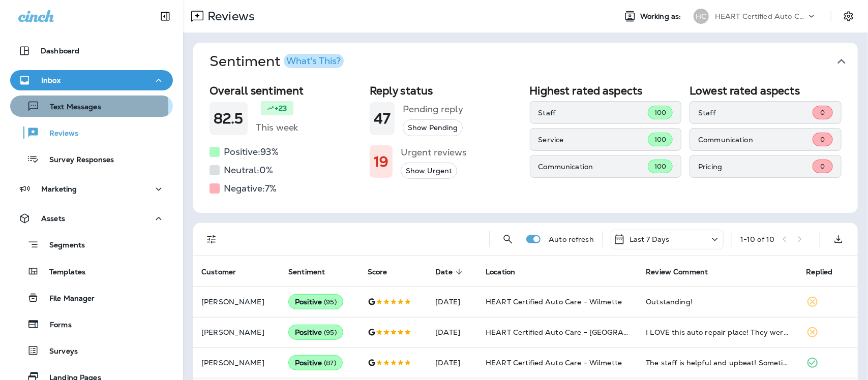 This screenshot has height=380, width=868. Describe the element at coordinates (53, 218) in the screenshot. I see `p: Assets` at that location.